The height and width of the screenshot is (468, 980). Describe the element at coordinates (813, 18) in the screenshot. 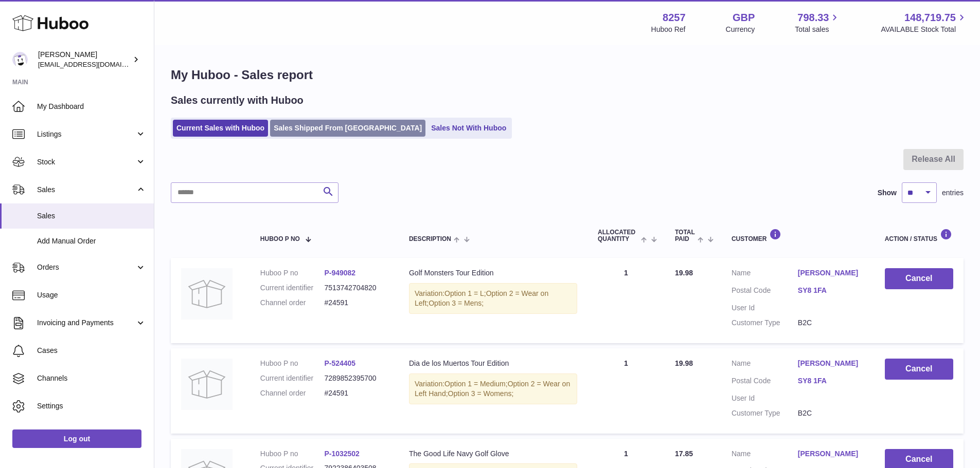

I see `span: 798.33` at that location.